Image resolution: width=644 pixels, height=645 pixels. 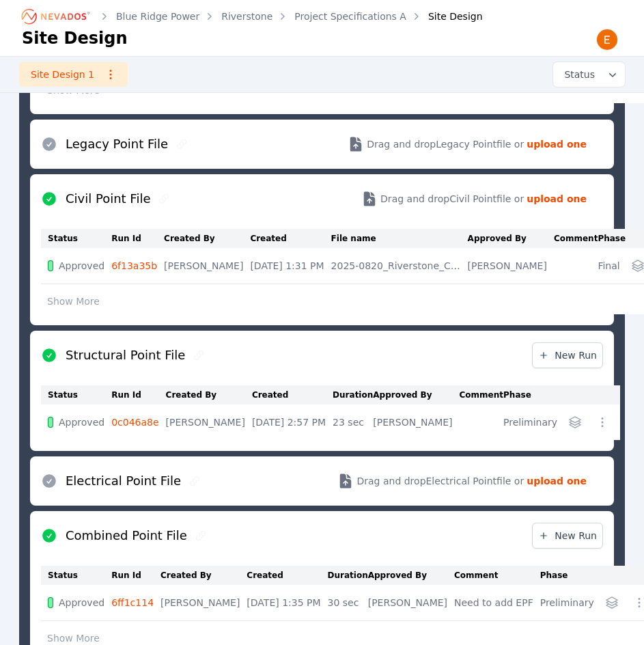 I want to click on div: 2025-0820_Riverstone_CPF.csv, so click(x=396, y=266).